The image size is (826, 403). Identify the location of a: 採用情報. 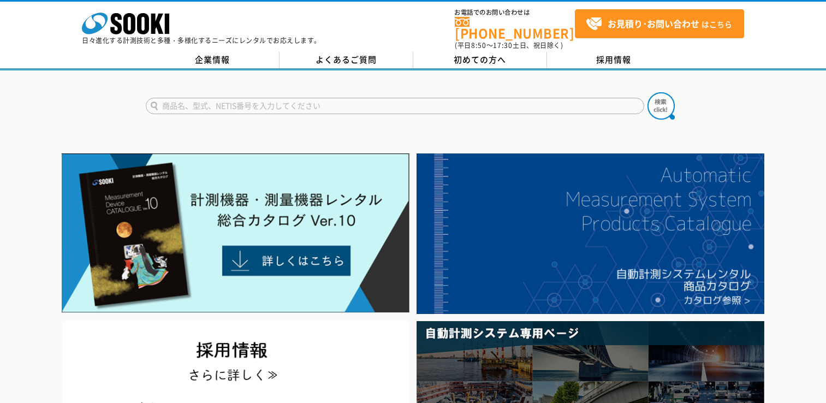
(613, 60).